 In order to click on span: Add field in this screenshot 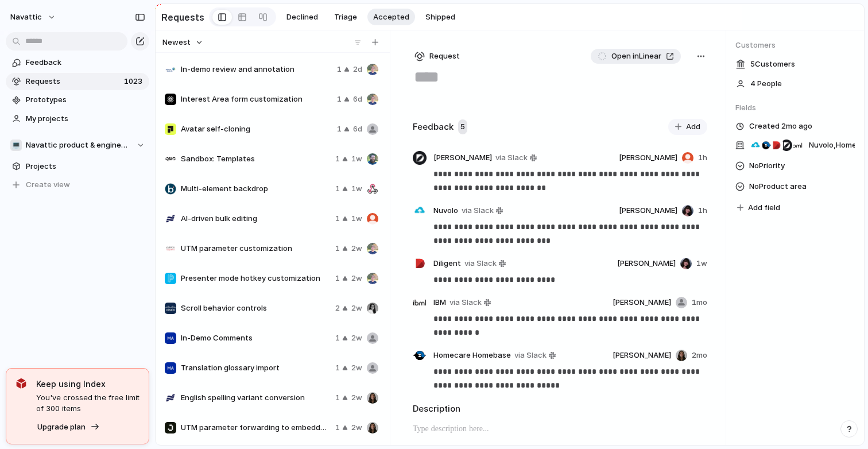, I will do `click(764, 208)`.